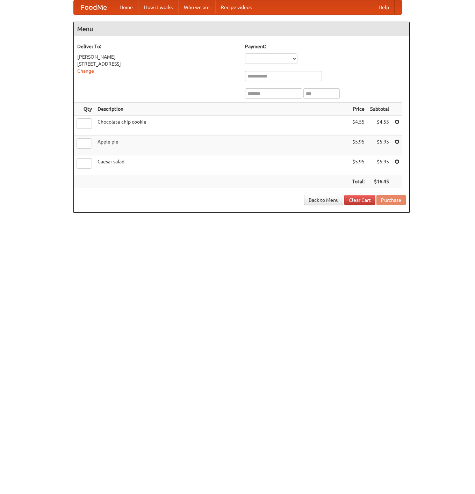 The width and height of the screenshot is (475, 494). I want to click on button: Purchase, so click(391, 200).